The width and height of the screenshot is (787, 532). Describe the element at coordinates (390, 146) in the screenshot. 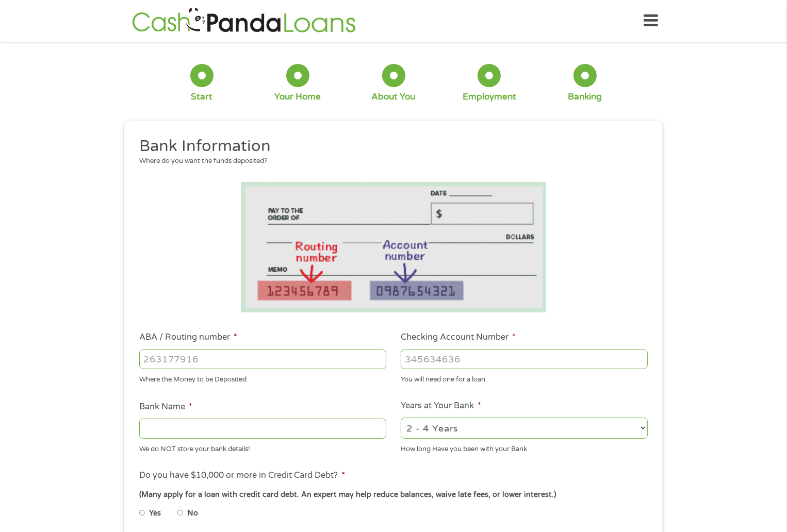

I see `h2: Bank Information` at that location.